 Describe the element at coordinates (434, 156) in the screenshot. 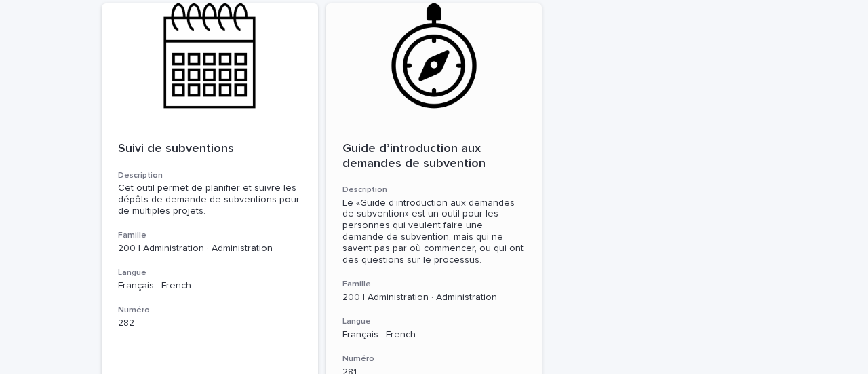

I see `p: Guide d’introduction aux demandes de subvention` at that location.